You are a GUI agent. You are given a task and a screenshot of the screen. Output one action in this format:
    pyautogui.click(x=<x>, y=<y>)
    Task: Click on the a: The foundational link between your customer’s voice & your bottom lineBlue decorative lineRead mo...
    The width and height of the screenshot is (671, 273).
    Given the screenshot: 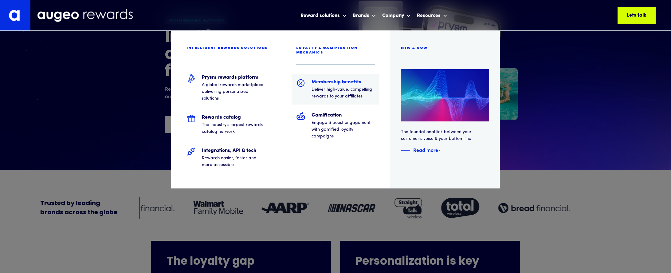 What is the action you would take?
    pyautogui.click(x=445, y=112)
    